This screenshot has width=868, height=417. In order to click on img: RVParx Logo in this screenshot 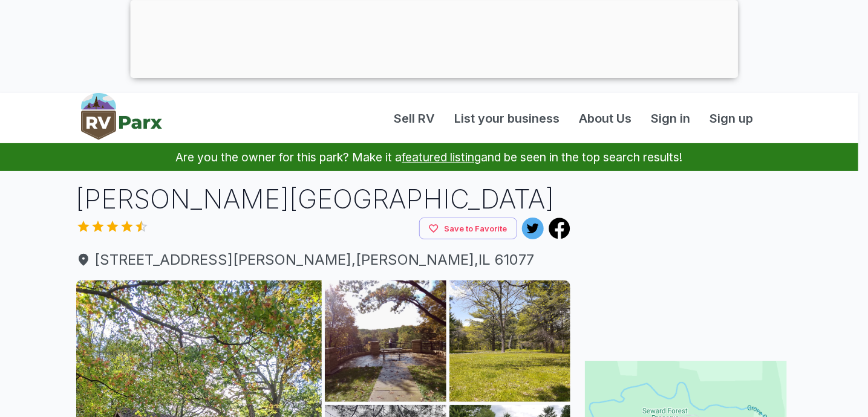, I will do `click(122, 116)`.